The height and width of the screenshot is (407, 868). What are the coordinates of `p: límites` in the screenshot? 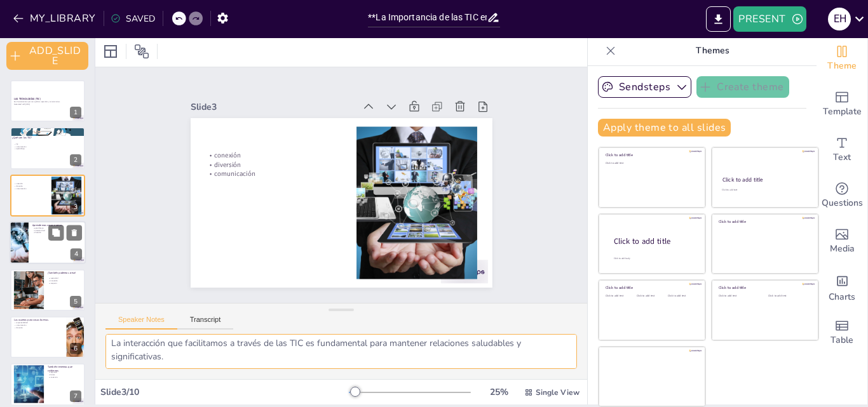 It's located at (64, 375).